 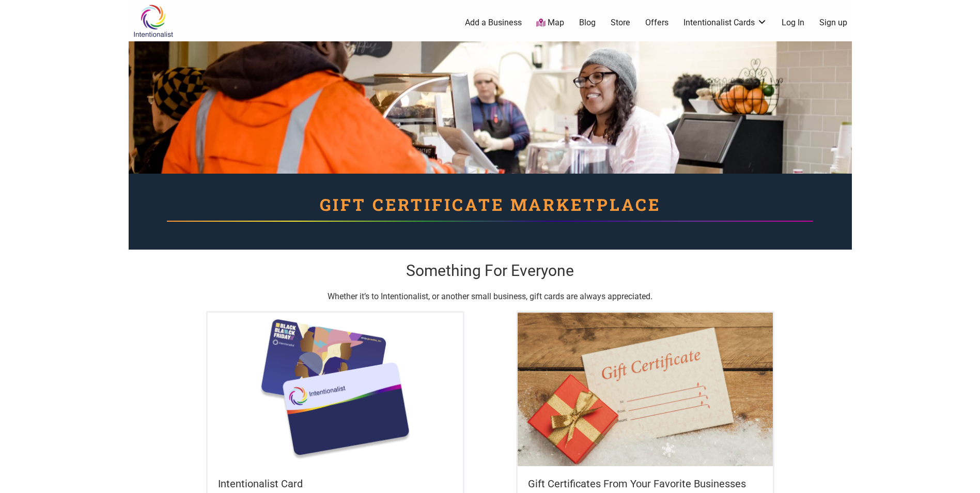 What do you see at coordinates (656, 23) in the screenshot?
I see `a: Offers` at bounding box center [656, 23].